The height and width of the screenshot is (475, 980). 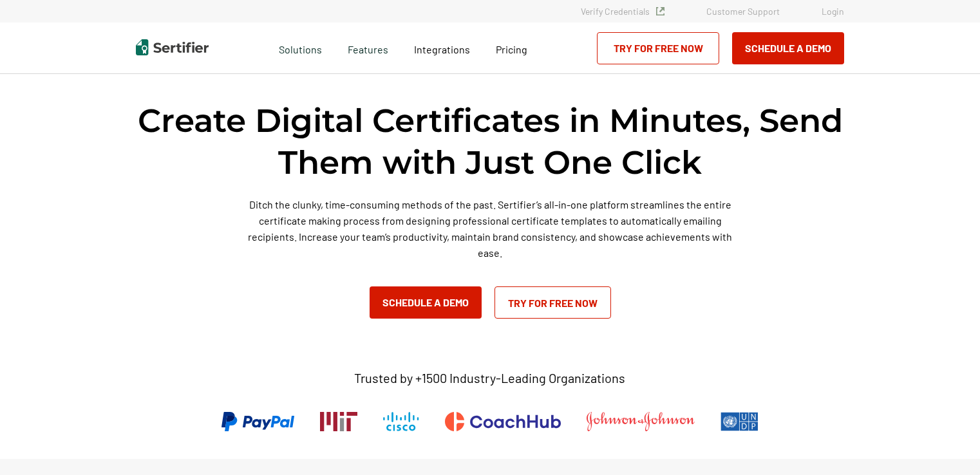 I want to click on img: Cisco, so click(x=401, y=422).